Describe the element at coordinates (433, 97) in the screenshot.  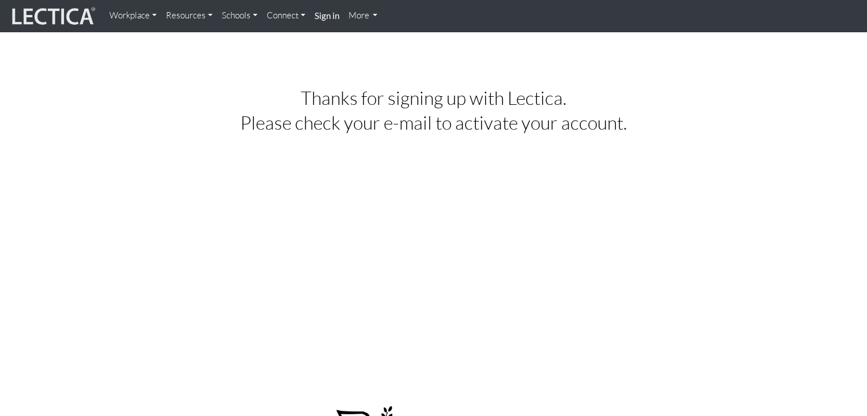
I see `h2: Thanks for signing up with Lectica.` at that location.